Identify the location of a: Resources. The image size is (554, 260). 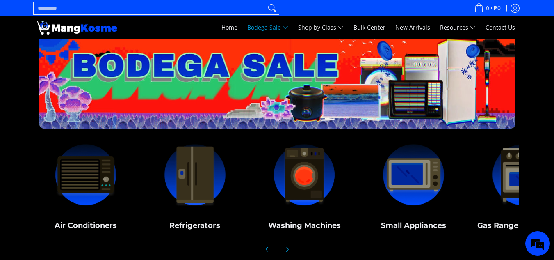
(458, 27).